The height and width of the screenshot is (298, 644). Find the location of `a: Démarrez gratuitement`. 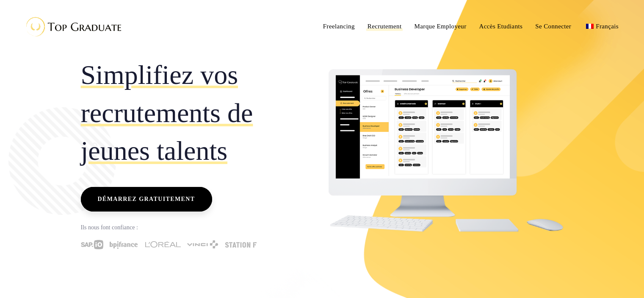

a: Démarrez gratuitement is located at coordinates (146, 199).